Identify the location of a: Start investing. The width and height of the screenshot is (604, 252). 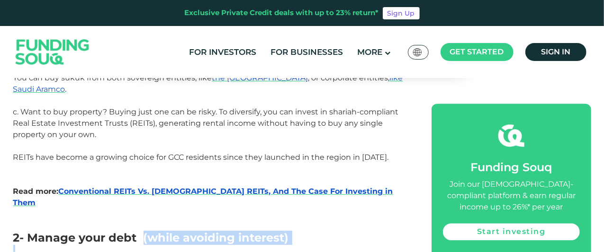
(511, 233).